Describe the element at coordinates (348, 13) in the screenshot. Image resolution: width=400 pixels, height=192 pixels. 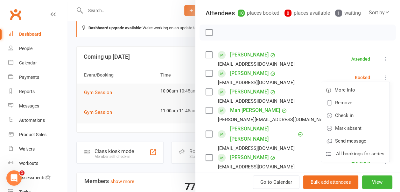
I see `div: waiting` at that location.